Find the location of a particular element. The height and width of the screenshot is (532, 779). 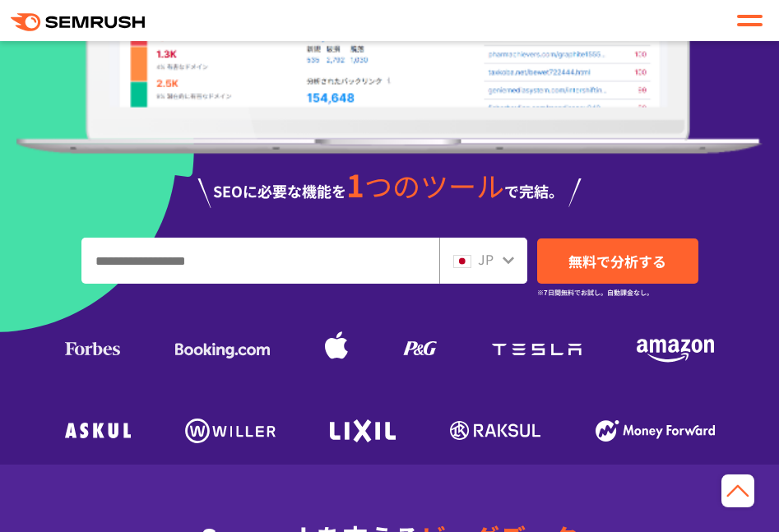

div: SEOに必要な機能を is located at coordinates (390, 190).